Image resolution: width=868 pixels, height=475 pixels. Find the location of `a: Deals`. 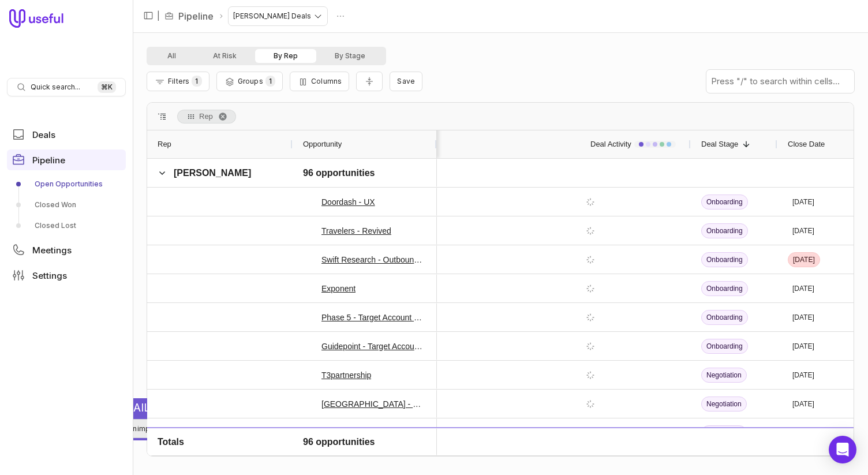

a: Deals is located at coordinates (66, 135).